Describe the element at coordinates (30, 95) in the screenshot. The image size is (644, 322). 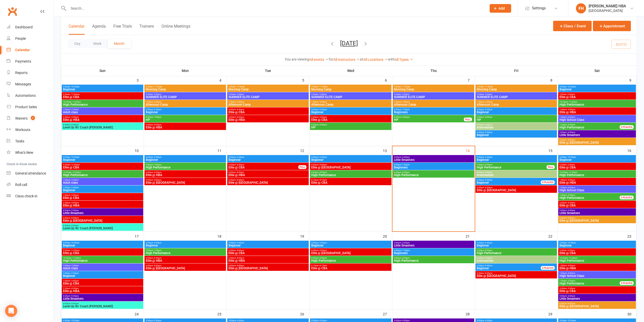
I see `a: Automations` at that location.